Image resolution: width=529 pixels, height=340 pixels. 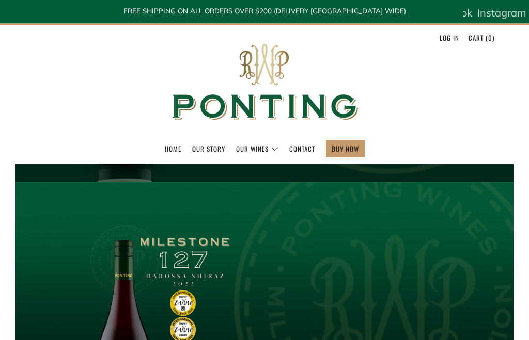 I want to click on img: Ponting Wines, so click(x=264, y=82).